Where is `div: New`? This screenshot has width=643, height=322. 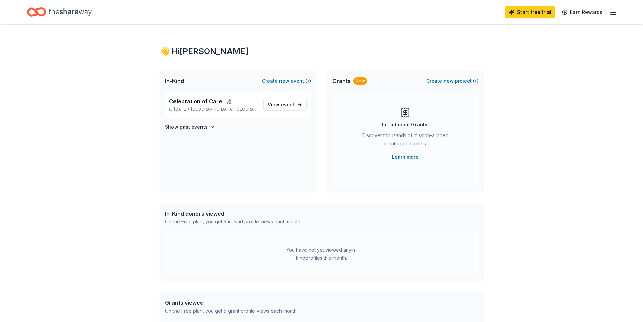
div: New is located at coordinates (360, 81).